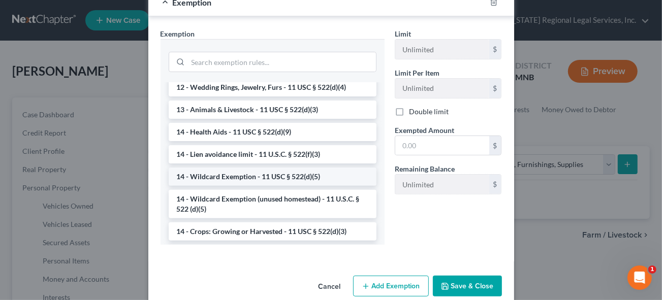 The width and height of the screenshot is (662, 300). I want to click on span: Exemption, so click(178, 34).